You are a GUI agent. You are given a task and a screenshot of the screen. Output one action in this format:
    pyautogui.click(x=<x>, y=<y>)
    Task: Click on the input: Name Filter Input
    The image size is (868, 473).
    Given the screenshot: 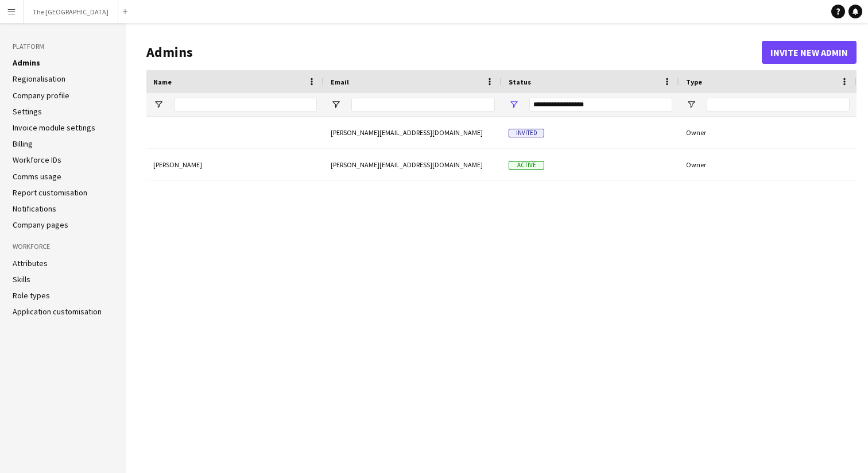 What is the action you would take?
    pyautogui.click(x=245, y=105)
    